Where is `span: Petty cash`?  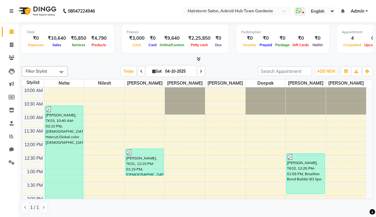 span: Petty cash is located at coordinates (199, 45).